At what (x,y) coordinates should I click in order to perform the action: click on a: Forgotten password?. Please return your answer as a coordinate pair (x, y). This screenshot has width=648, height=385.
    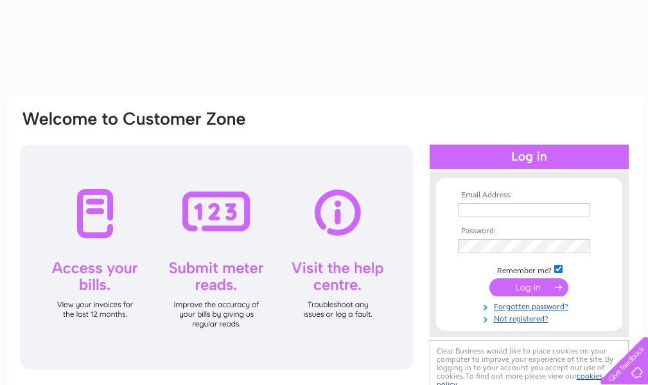
    Looking at the image, I should click on (531, 305).